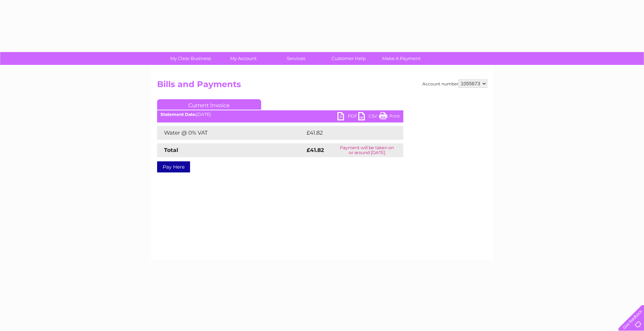 The width and height of the screenshot is (644, 331). I want to click on a: CSV, so click(369, 117).